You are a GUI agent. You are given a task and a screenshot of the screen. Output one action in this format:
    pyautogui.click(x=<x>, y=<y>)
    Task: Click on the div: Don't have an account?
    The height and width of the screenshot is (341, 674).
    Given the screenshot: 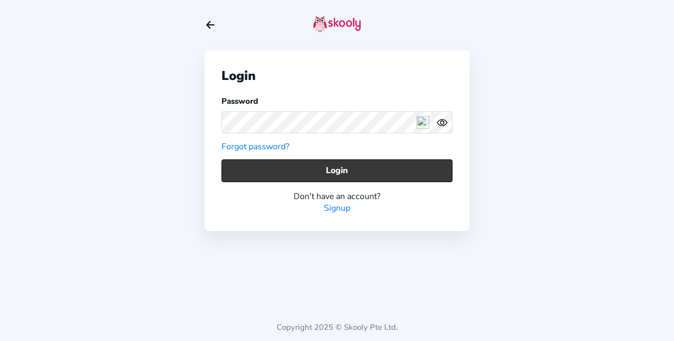 What is the action you would take?
    pyautogui.click(x=337, y=196)
    